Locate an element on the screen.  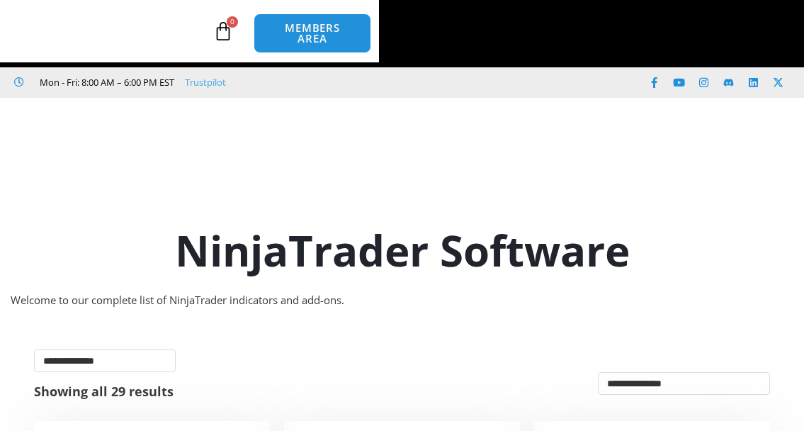
select: Shop order is located at coordinates (684, 383).